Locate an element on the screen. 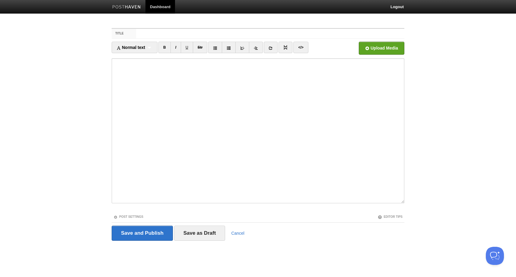  a: Edit HTML is located at coordinates (301, 47).